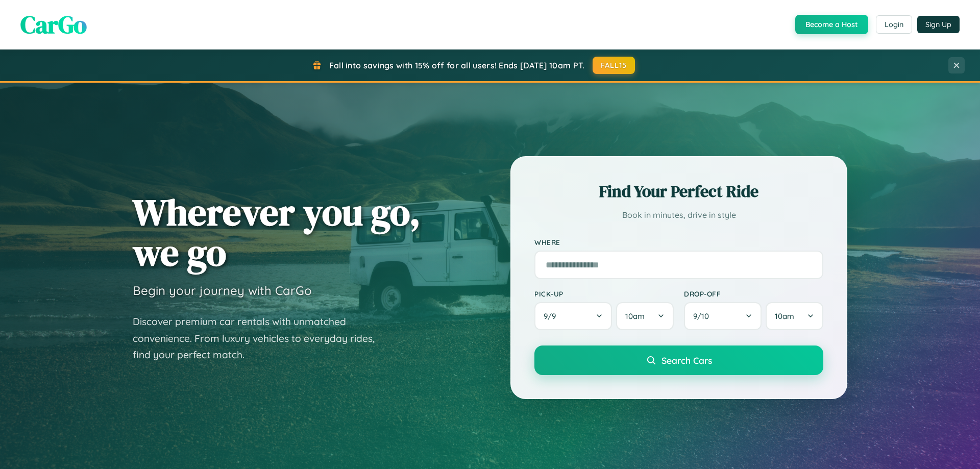  Describe the element at coordinates (939, 25) in the screenshot. I see `button: Sign Up` at that location.